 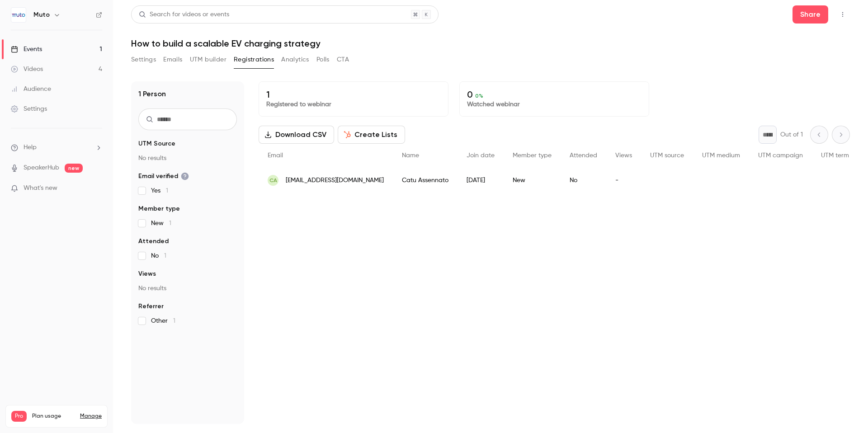 What do you see at coordinates (160, 191) in the screenshot?
I see `span: Yes` at bounding box center [160, 191].